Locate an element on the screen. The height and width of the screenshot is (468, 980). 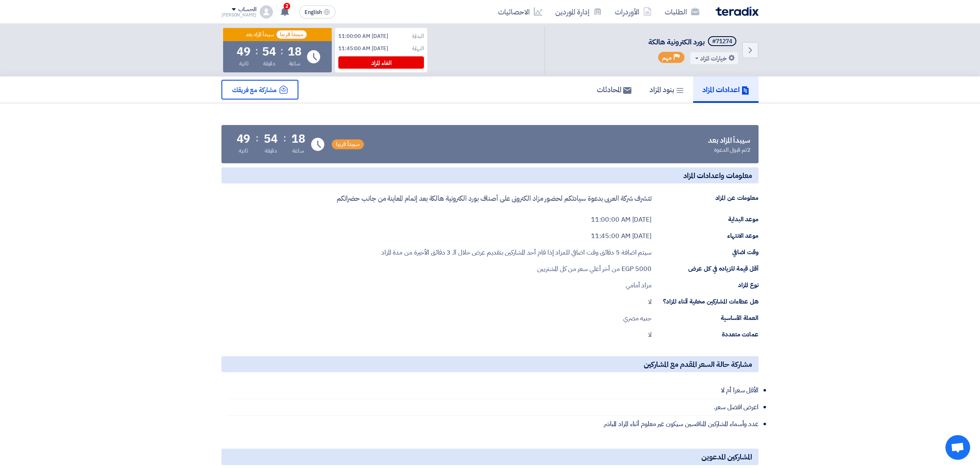
span: 5000 is located at coordinates (644, 269).